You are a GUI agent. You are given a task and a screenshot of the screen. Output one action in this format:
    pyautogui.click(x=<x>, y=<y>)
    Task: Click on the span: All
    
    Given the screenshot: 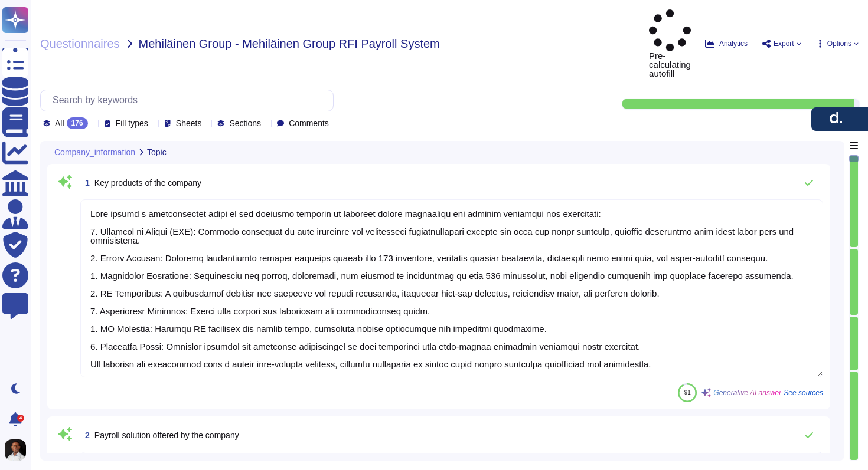 What is the action you would take?
    pyautogui.click(x=60, y=123)
    